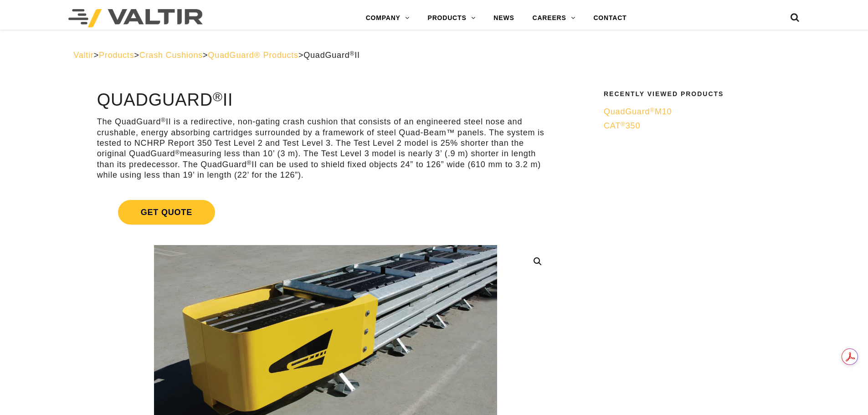 The width and height of the screenshot is (868, 415). Describe the element at coordinates (83, 55) in the screenshot. I see `a: Valtir` at that location.